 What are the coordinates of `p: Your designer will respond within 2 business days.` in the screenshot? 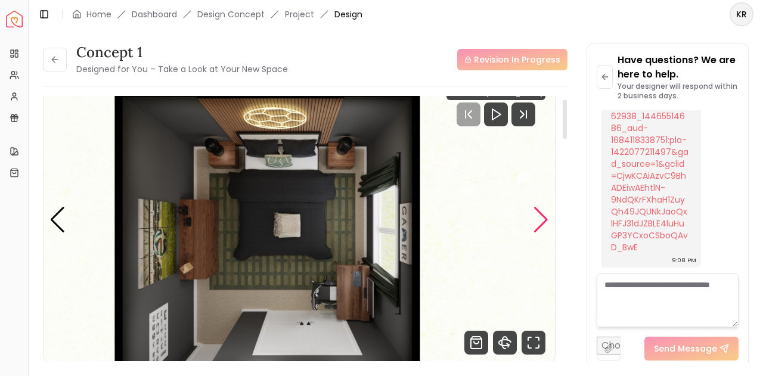 It's located at (677, 91).